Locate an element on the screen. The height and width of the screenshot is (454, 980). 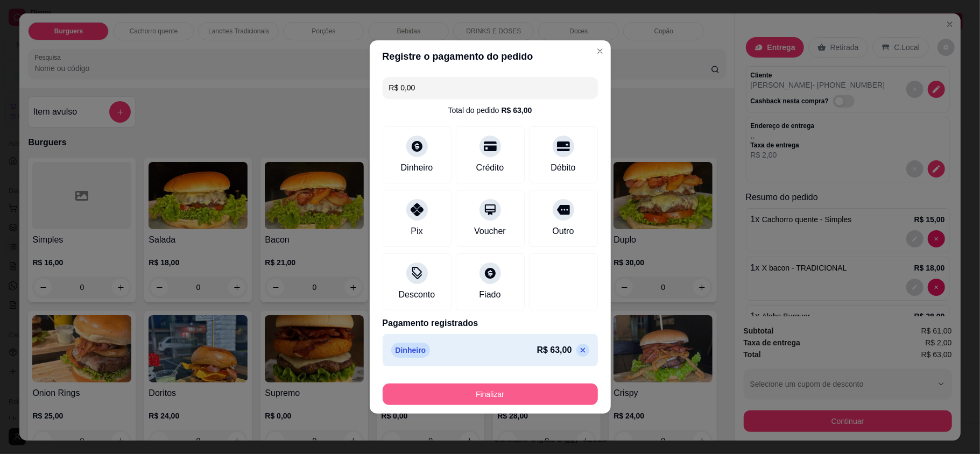
div: Crédito is located at coordinates (490, 168).